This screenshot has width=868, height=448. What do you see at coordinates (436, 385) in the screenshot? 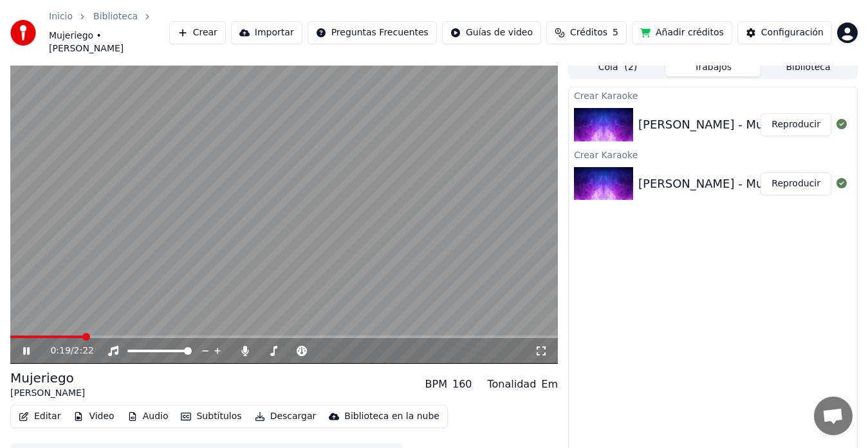
I see `div: BPM` at bounding box center [436, 385].